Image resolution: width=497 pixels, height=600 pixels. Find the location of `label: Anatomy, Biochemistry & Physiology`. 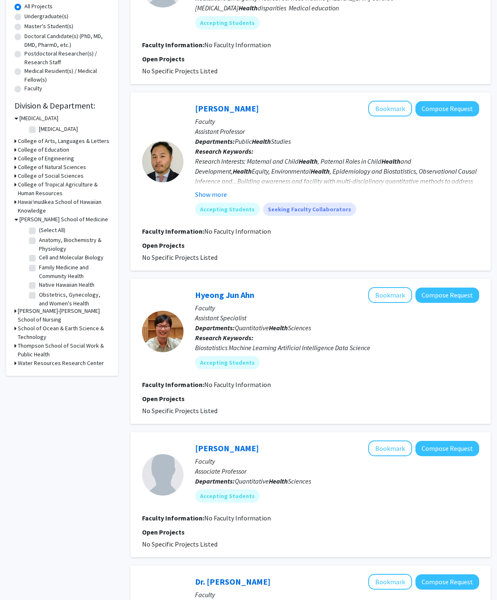

label: Anatomy, Biochemistry & Physiology is located at coordinates (73, 244).